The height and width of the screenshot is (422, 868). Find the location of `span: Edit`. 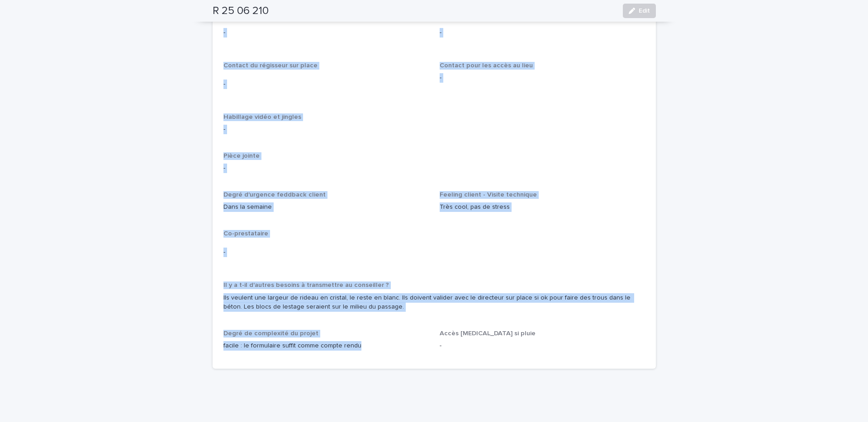

span: Edit is located at coordinates (644, 11).